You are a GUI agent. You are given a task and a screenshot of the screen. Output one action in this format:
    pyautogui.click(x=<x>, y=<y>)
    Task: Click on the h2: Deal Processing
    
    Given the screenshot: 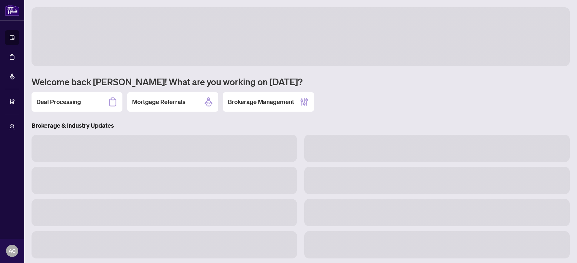 What is the action you would take?
    pyautogui.click(x=58, y=102)
    